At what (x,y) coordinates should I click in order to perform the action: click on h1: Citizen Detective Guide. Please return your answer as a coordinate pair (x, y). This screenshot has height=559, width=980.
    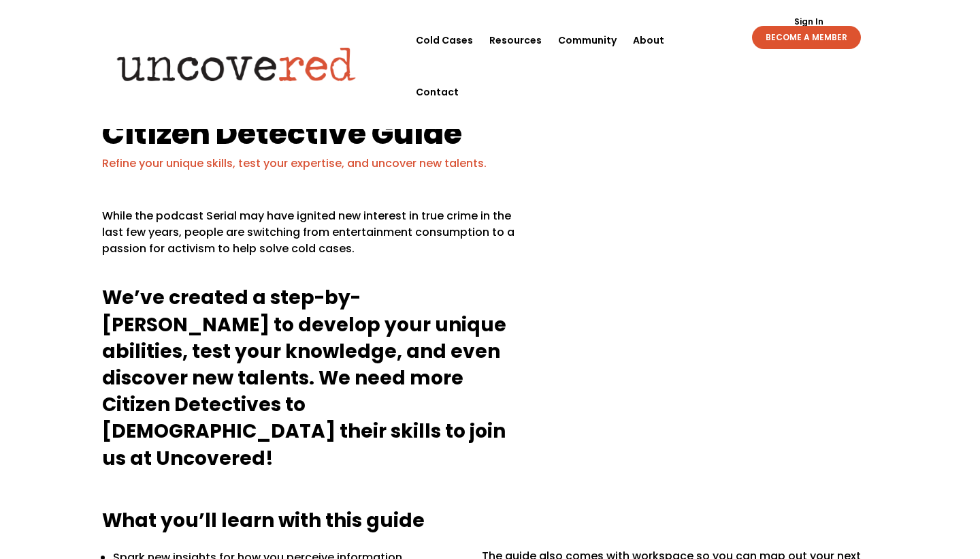
    Looking at the image, I should click on (490, 136).